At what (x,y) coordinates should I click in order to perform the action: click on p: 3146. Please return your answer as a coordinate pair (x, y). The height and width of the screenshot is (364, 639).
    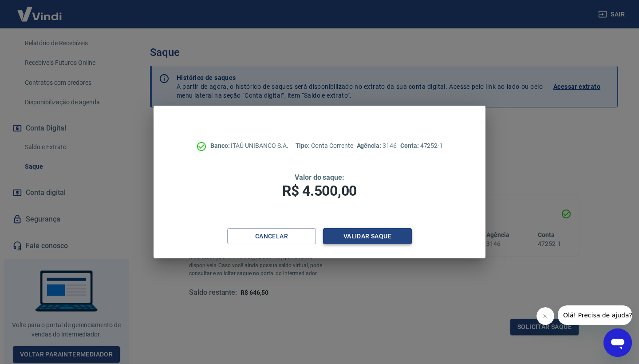
    Looking at the image, I should click on (377, 146).